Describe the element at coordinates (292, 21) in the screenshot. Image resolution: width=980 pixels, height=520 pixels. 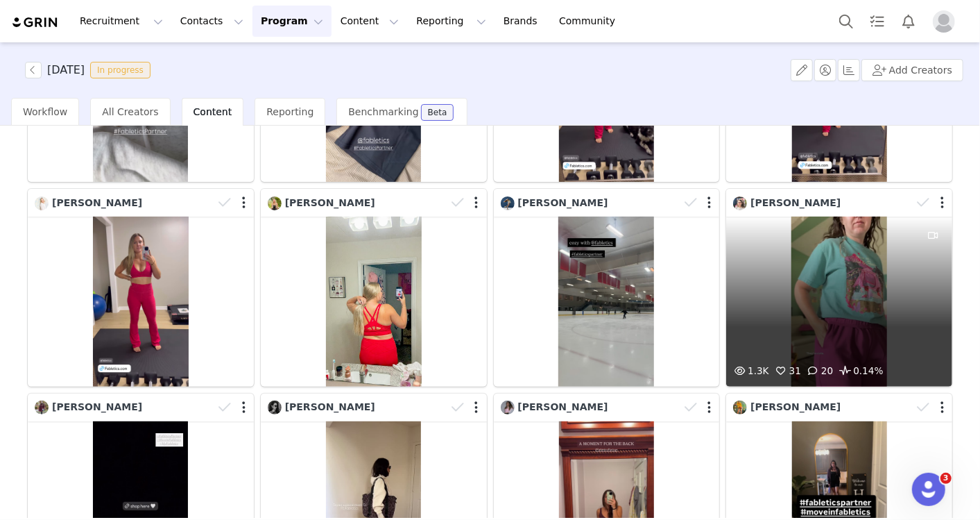
I see `button: Program` at that location.